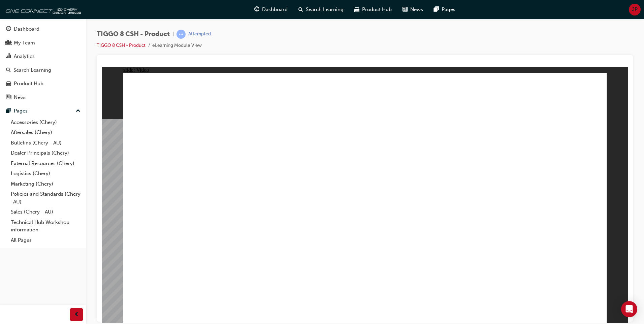 This screenshot has width=644, height=324. Describe the element at coordinates (199, 34) in the screenshot. I see `div: Attempted` at that location.